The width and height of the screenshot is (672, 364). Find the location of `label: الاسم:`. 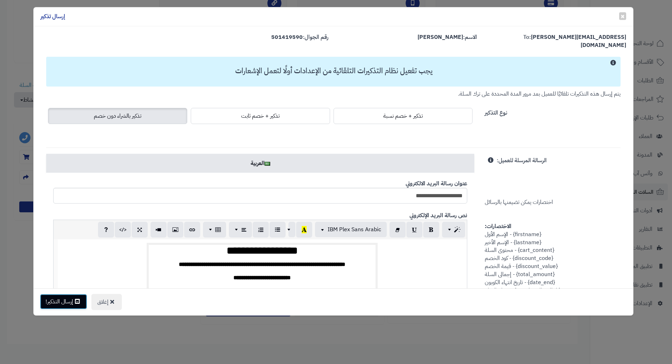

label: الاسم: is located at coordinates (448, 37).